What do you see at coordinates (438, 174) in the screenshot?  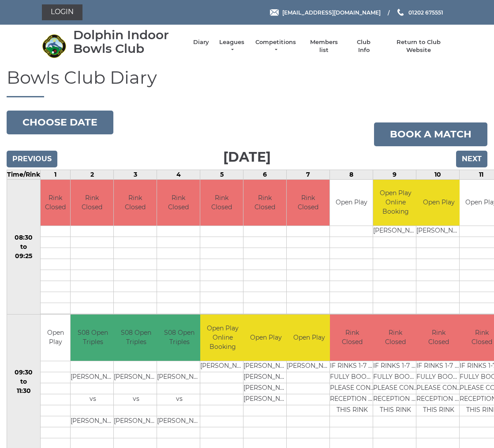 I see `td: 10` at bounding box center [438, 174].